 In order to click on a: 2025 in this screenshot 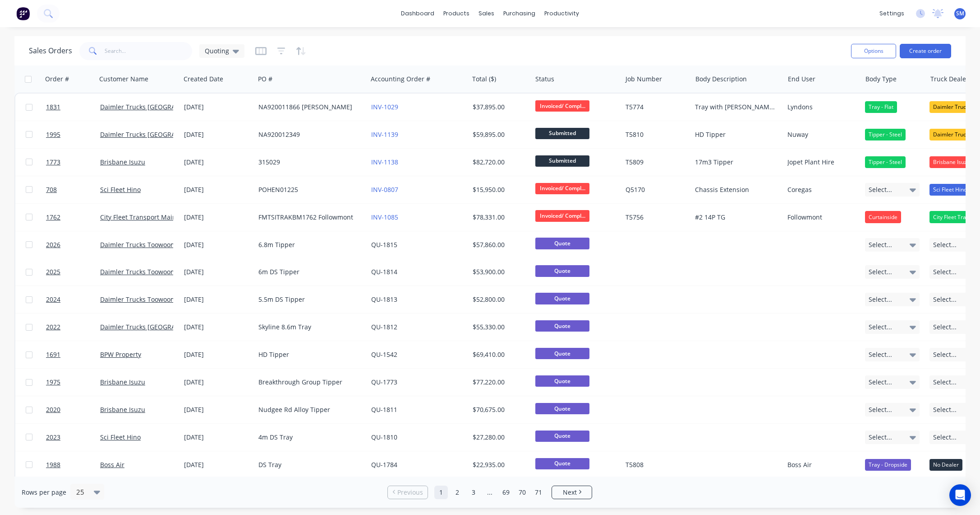, I will do `click(73, 272)`.